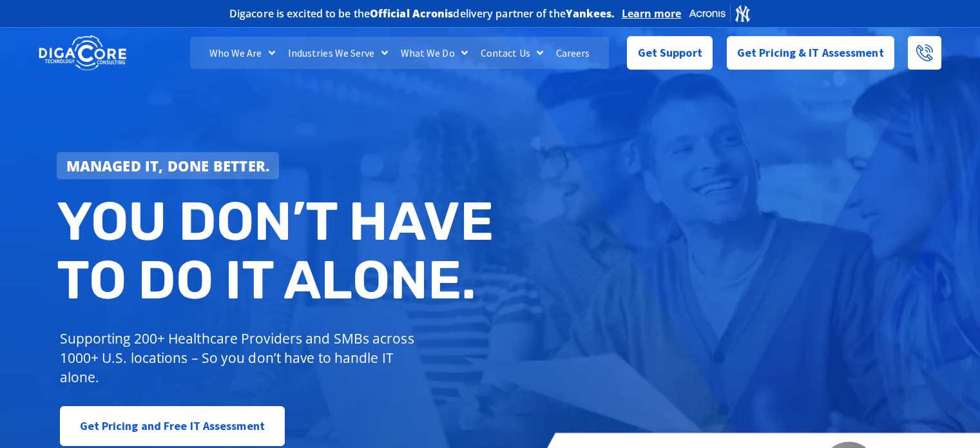  Describe the element at coordinates (240, 358) in the screenshot. I see `p: Supporting 200+ Healthcare Providers and SMBs across 1000+ U.S. locations – So you don’t have to ...` at that location.